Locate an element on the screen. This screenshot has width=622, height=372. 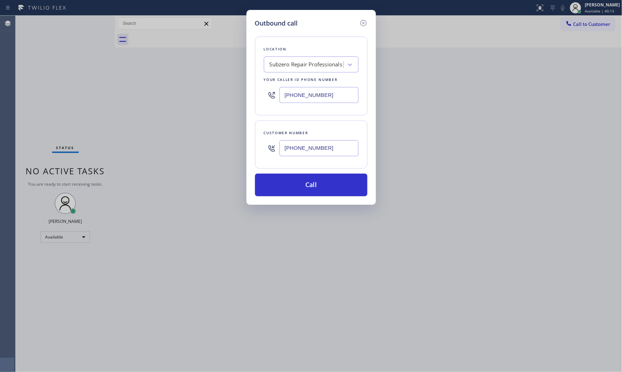
h5: Outbound call is located at coordinates (276, 23).